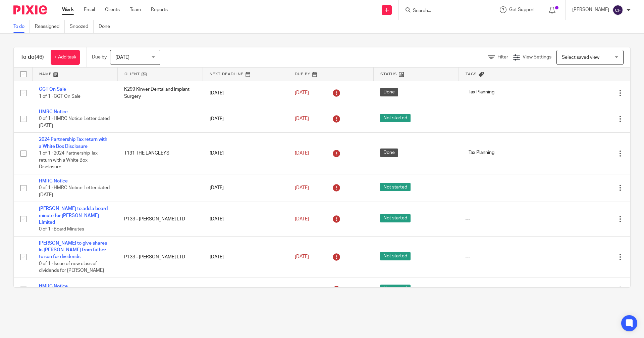  What do you see at coordinates (65, 57) in the screenshot?
I see `a: + Add task` at bounding box center [65, 57].